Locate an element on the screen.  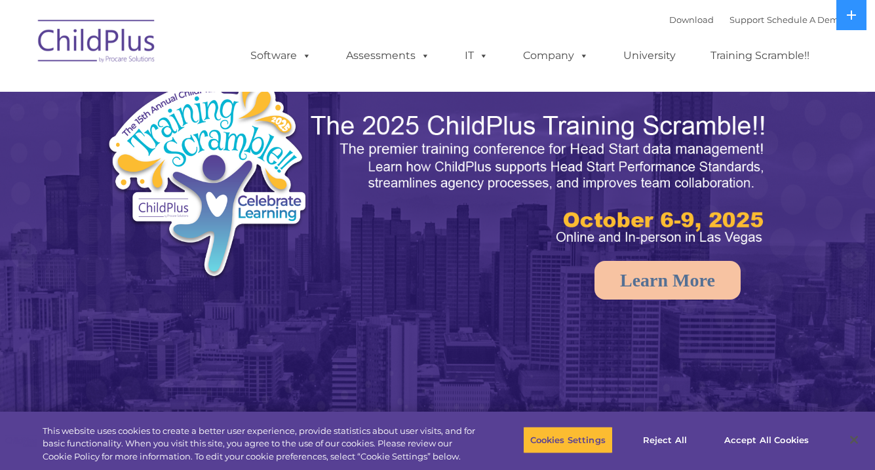
a: University is located at coordinates (650, 56).